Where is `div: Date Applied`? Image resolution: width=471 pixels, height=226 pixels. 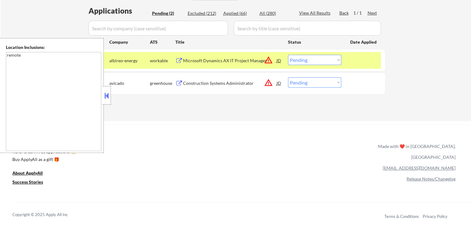 div: Date Applied is located at coordinates (364, 42).